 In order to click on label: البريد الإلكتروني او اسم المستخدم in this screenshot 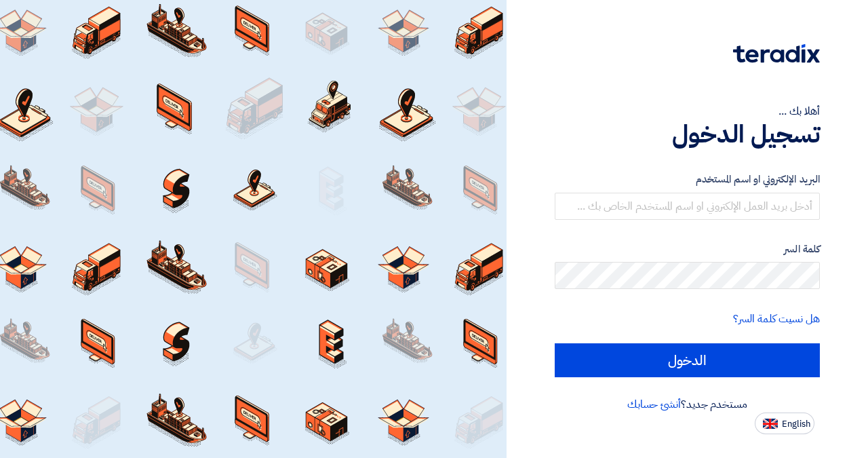, I will do `click(687, 179)`.